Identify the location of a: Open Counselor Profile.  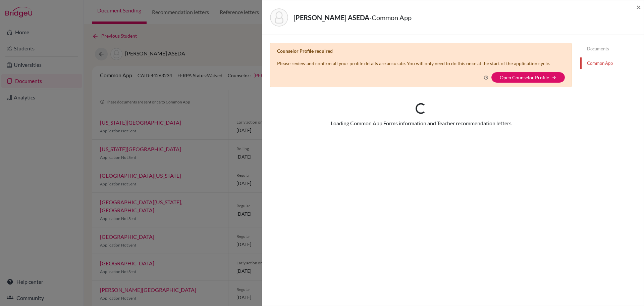
(525, 77).